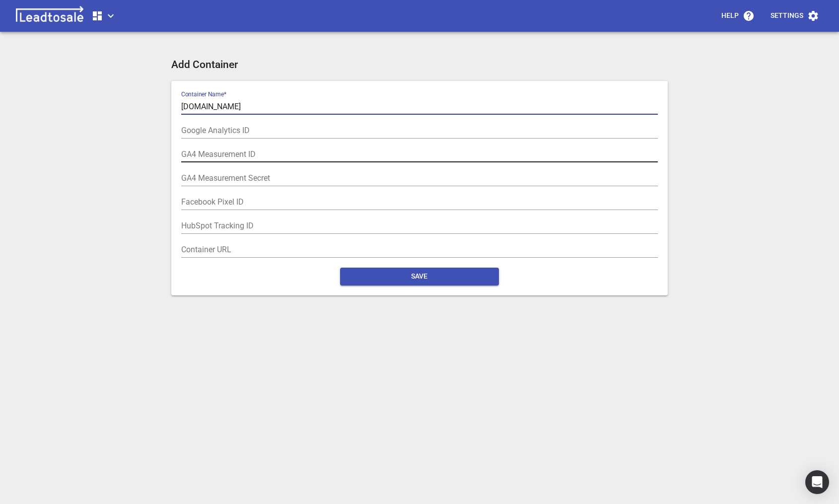 The height and width of the screenshot is (504, 839). Describe the element at coordinates (420, 65) in the screenshot. I see `h2: Add Container` at that location.